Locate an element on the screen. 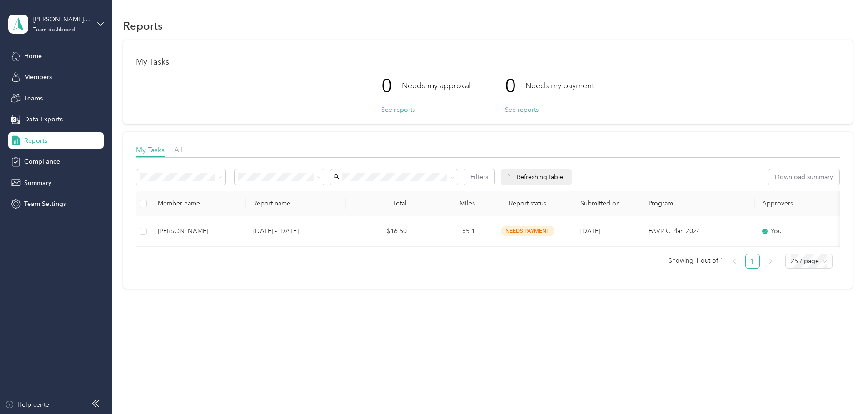 This screenshot has width=868, height=414. div: Total is located at coordinates (380, 203).